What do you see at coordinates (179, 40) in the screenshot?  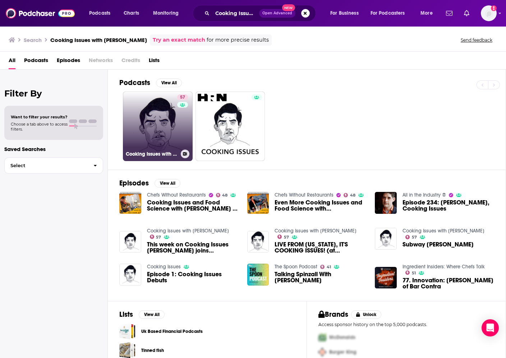 I see `a: Try an exact match` at bounding box center [179, 40].